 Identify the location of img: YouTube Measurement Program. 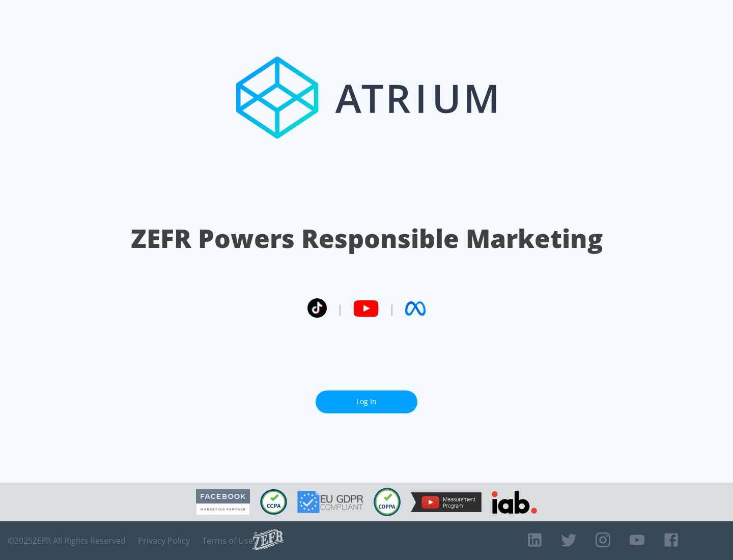
(446, 502).